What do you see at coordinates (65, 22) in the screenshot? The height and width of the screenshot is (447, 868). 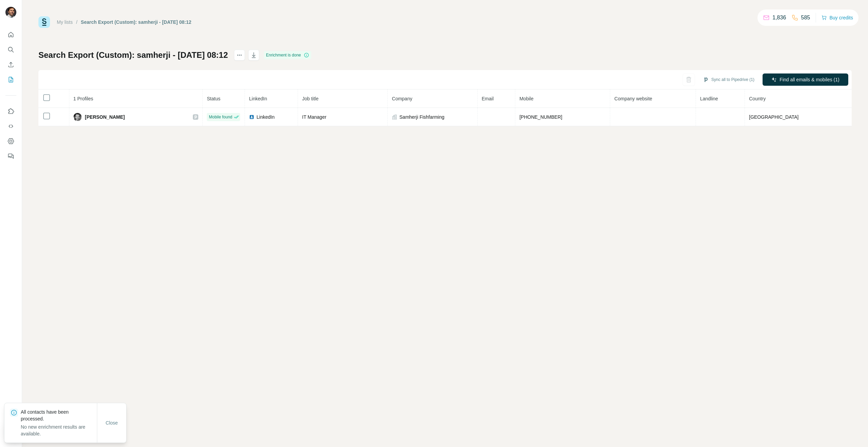 I see `a: My lists` at bounding box center [65, 22].